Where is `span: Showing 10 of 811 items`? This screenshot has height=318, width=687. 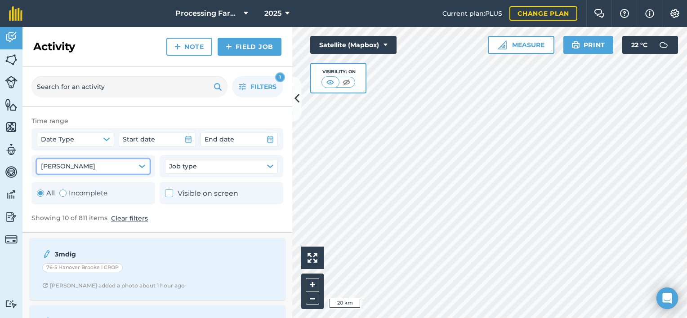
span: Showing 10 of 811 items is located at coordinates (69, 219).